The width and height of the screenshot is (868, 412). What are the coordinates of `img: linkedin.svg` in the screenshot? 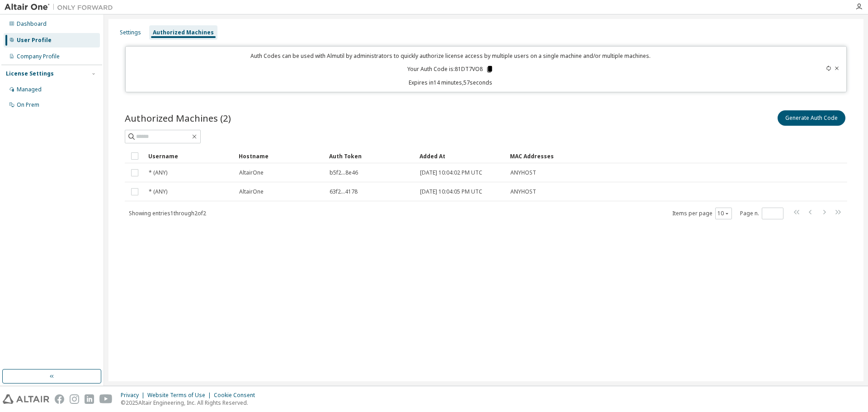 It's located at (89, 398).